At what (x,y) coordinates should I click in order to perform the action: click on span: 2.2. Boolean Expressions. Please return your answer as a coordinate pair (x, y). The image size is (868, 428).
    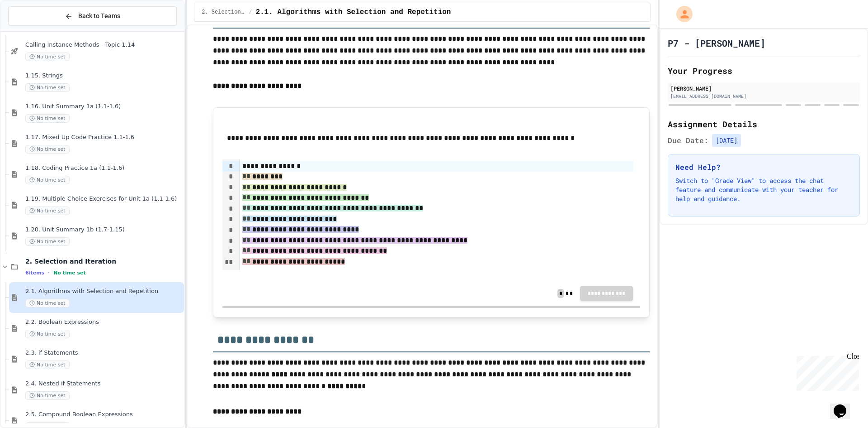
    Looking at the image, I should click on (104, 322).